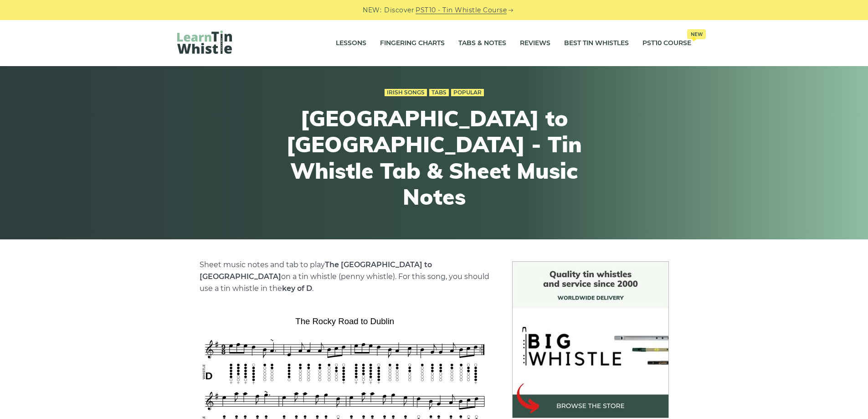 This screenshot has width=868, height=419. What do you see at coordinates (439, 92) in the screenshot?
I see `a: Tabs` at bounding box center [439, 92].